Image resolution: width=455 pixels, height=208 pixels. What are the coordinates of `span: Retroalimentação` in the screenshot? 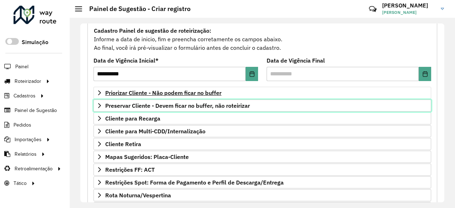 It's located at (33, 168).